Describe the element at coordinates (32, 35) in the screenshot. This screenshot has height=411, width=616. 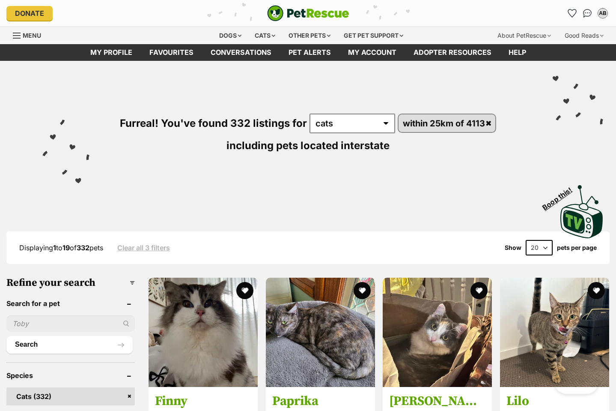
I see `span: Menu` at that location.